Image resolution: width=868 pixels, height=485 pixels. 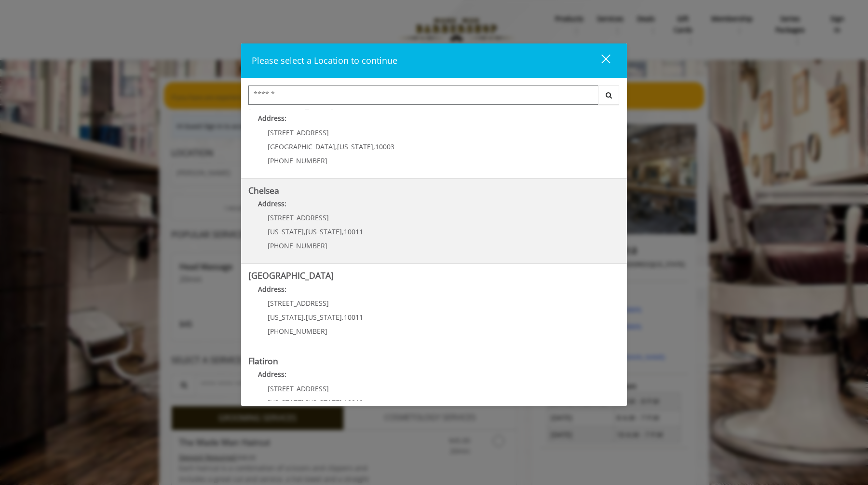 What do you see at coordinates (354, 402) in the screenshot?
I see `span: 10010` at bounding box center [354, 402].